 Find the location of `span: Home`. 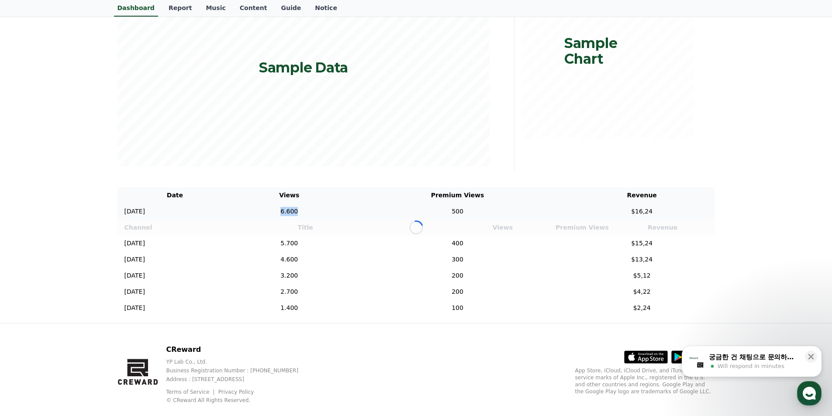

span: Home is located at coordinates (30, 294).